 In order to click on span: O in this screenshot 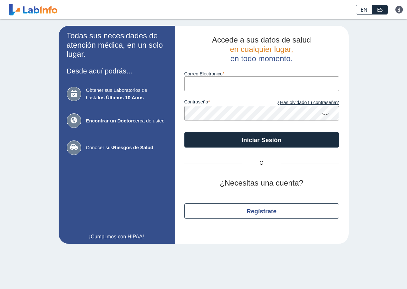, I will do `click(262, 163)`.